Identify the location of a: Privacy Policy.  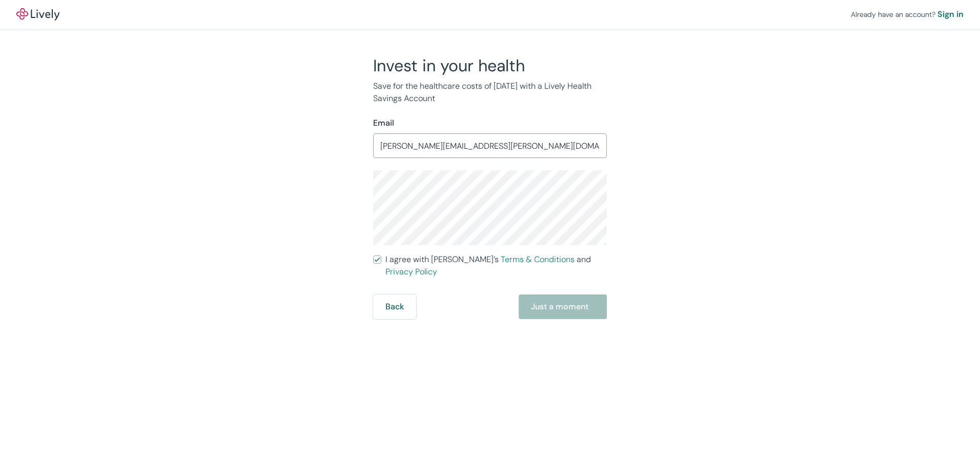
(411, 271).